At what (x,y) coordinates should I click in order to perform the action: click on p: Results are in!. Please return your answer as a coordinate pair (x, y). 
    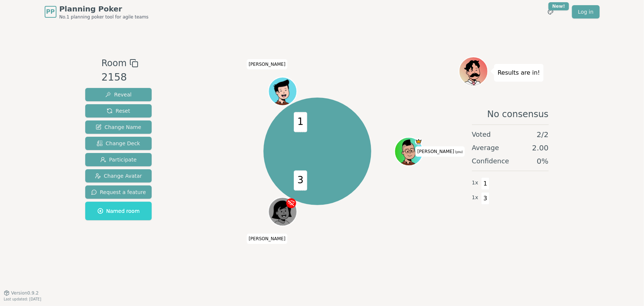
    Looking at the image, I should click on (519, 73).